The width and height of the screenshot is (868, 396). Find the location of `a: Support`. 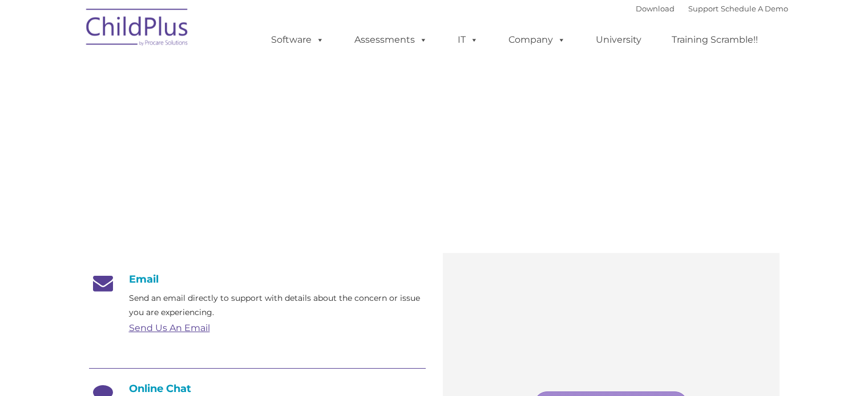

a: Support is located at coordinates (703, 9).